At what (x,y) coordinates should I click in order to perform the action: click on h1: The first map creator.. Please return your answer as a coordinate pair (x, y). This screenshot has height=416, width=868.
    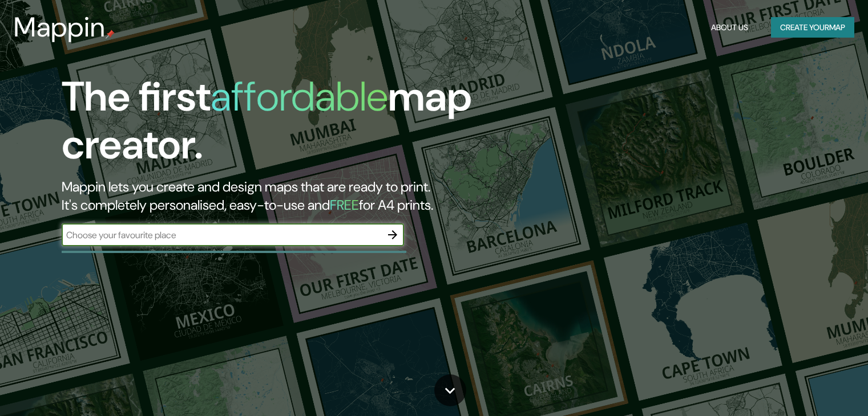
    Looking at the image, I should click on (278, 125).